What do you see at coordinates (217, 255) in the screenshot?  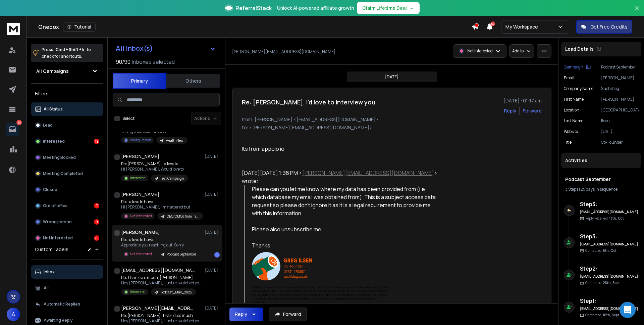 I see `div: 1` at bounding box center [217, 255].